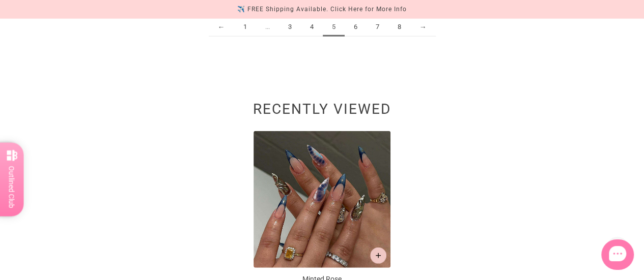  What do you see at coordinates (379, 256) in the screenshot?
I see `button: Add to cart` at bounding box center [379, 256].